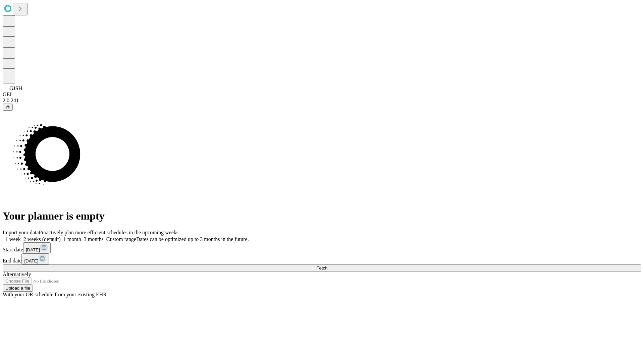 The image size is (644, 362). I want to click on span: Alternatively, so click(17, 274).